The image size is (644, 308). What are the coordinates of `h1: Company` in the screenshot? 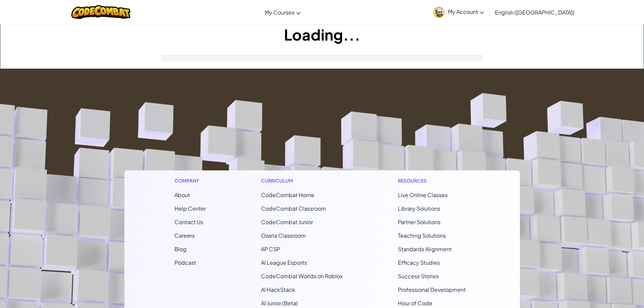 It's located at (190, 180).